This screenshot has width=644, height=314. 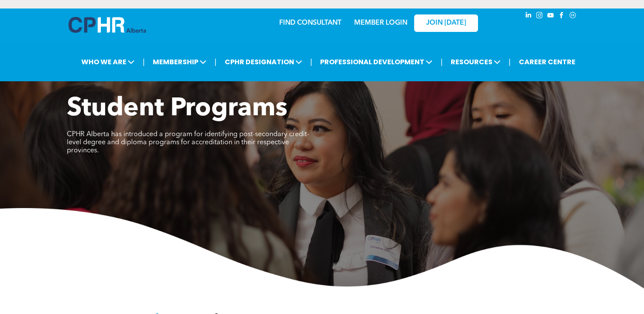 I want to click on span: CPHR Alberta has introduced a program for identifying post-secondary credit-level degree and dipl..., so click(x=188, y=142).